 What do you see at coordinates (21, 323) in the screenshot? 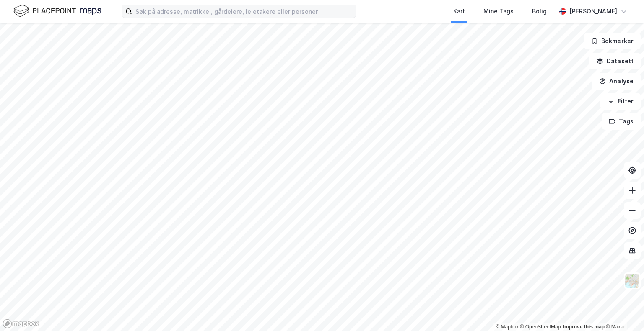
I see `a: Mapbox homepage` at bounding box center [21, 323].